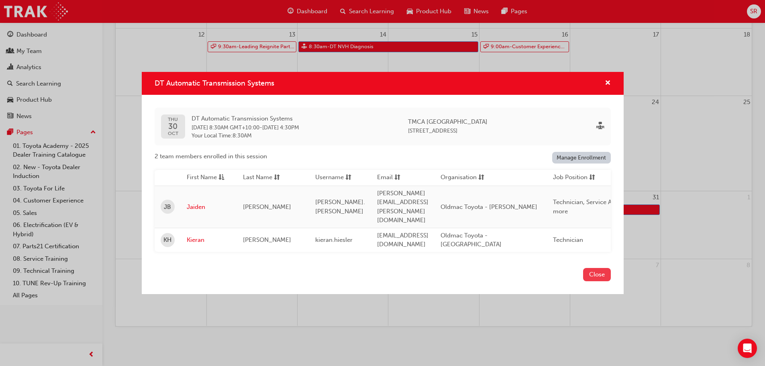 The width and height of the screenshot is (765, 366). I want to click on div: Open Intercom Messenger, so click(747, 348).